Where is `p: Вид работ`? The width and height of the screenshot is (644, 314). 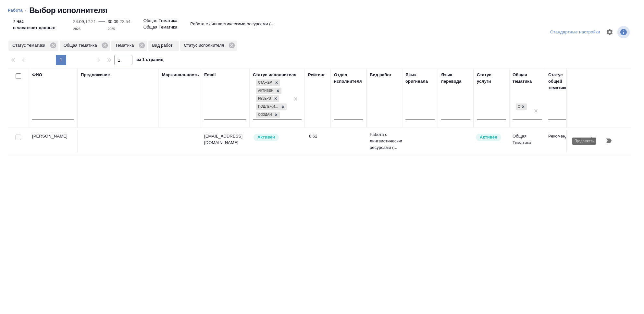
p: Вид работ is located at coordinates (164, 45).